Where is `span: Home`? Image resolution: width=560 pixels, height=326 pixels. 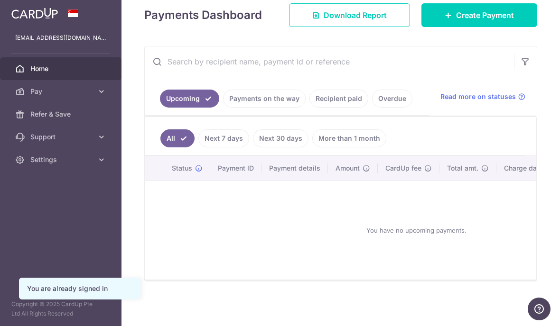 span: Home is located at coordinates (62, 69).